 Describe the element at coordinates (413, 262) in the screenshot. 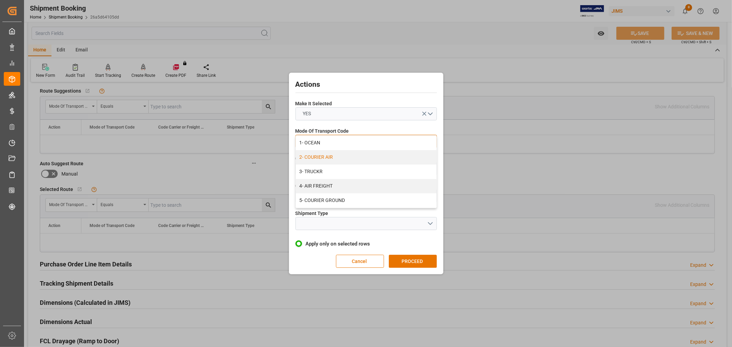

I see `button: PROCEED` at that location.